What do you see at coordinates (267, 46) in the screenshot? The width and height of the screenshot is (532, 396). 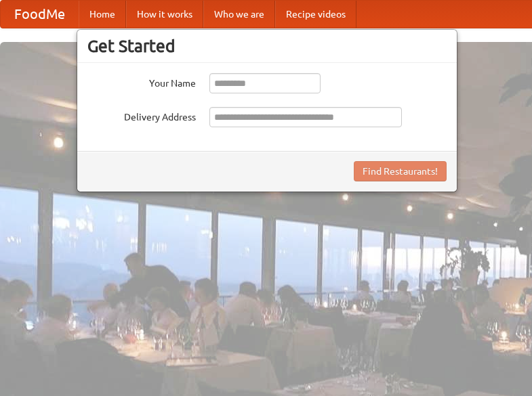 I see `h3: Get Started` at bounding box center [267, 46].